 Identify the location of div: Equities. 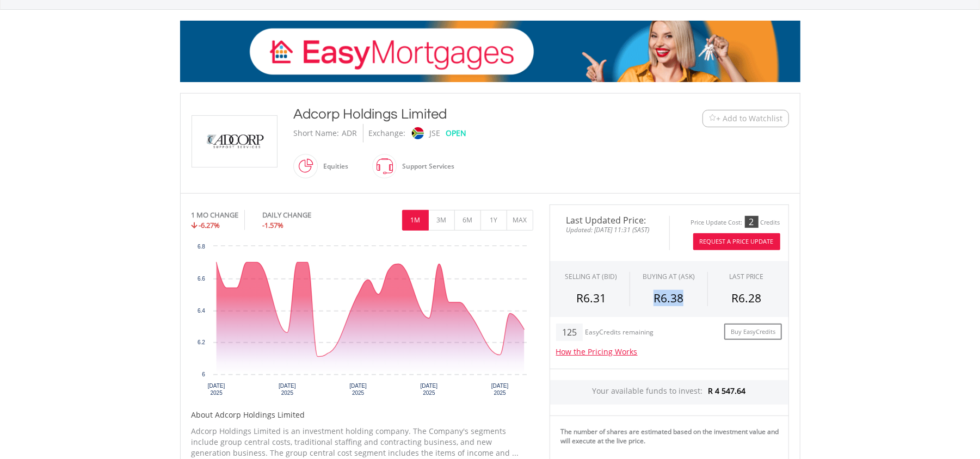
(334, 166).